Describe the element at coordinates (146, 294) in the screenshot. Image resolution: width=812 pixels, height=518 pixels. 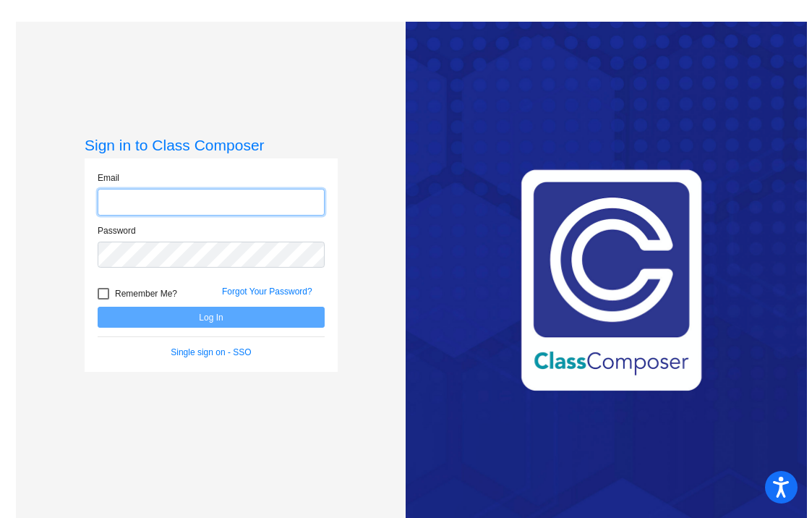
I see `span: Remember Me?` at that location.